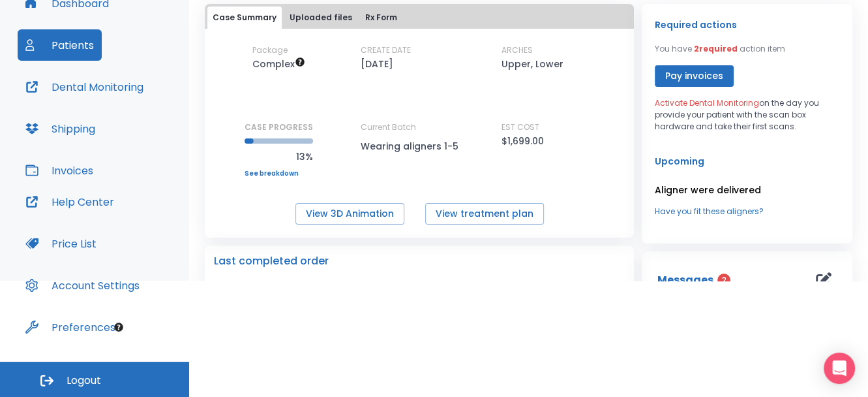 The width and height of the screenshot is (868, 397). I want to click on button: Dental Monitoring, so click(84, 87).